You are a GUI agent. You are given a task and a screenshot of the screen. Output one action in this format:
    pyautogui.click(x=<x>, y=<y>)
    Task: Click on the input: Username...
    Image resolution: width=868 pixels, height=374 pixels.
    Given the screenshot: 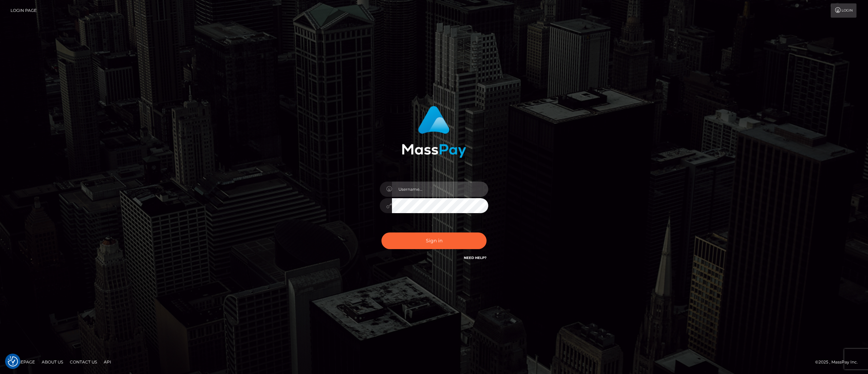 What is the action you would take?
    pyautogui.click(x=440, y=189)
    